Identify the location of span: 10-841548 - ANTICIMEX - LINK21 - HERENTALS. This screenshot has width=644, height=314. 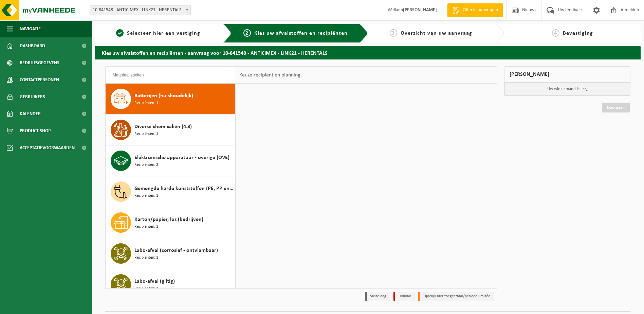
(140, 10).